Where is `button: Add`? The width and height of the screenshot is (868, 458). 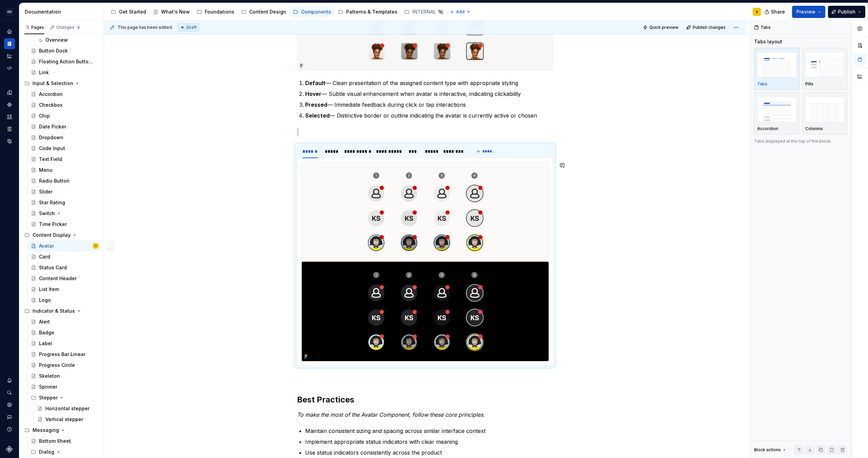
button: Add is located at coordinates (460, 12).